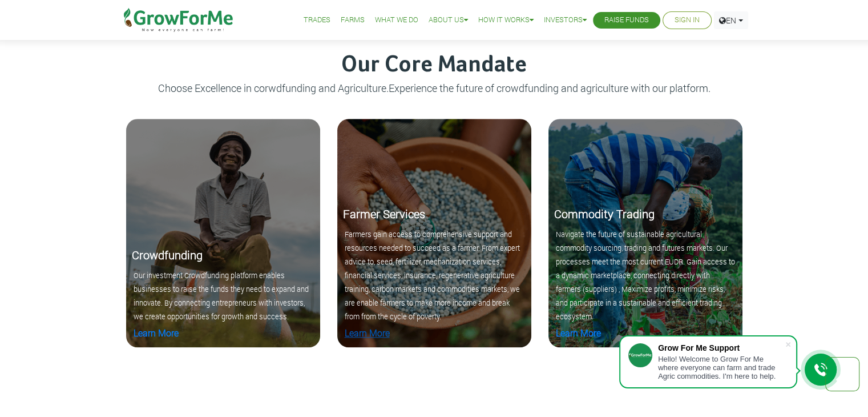  What do you see at coordinates (432, 275) in the screenshot?
I see `small: Farmers gain access to comprehensive support and resources needed to succeed as a farmer. From ex...` at bounding box center [432, 275].